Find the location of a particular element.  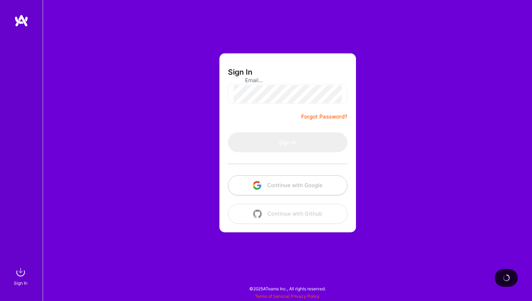

a: Forgot Password? is located at coordinates (325, 117).